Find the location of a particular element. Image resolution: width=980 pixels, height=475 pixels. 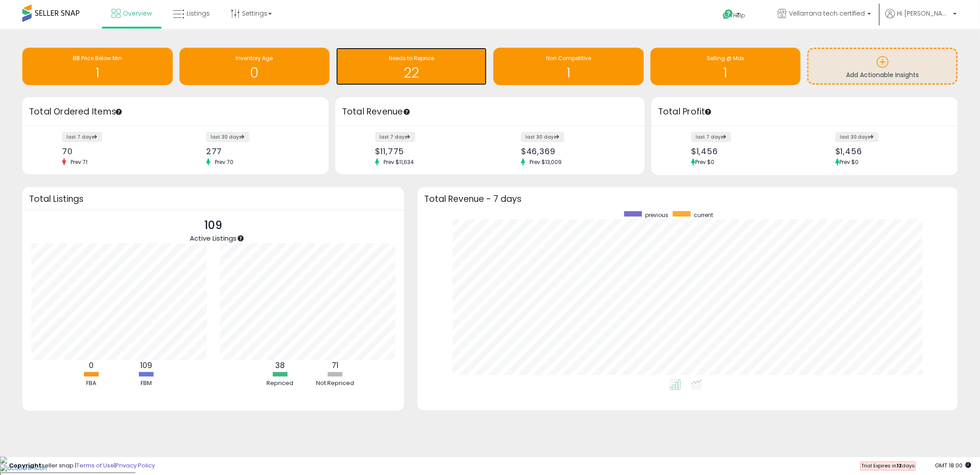

i: Get Help is located at coordinates (728, 15).